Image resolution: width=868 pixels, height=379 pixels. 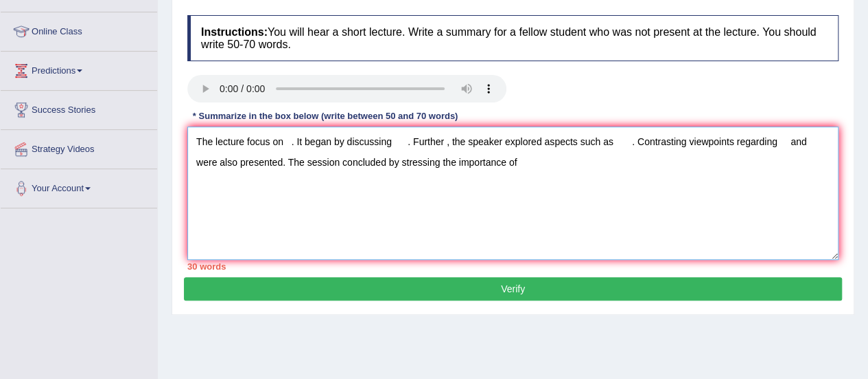 What do you see at coordinates (79, 147) in the screenshot?
I see `a: Strategy Videos` at bounding box center [79, 147].